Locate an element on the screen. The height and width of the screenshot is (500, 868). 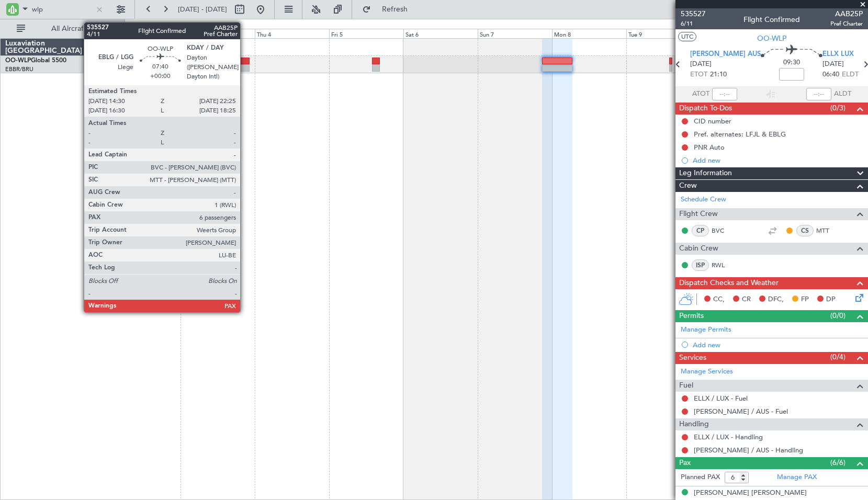
a: OO-WLPGlobal 5500 is located at coordinates (36, 61).